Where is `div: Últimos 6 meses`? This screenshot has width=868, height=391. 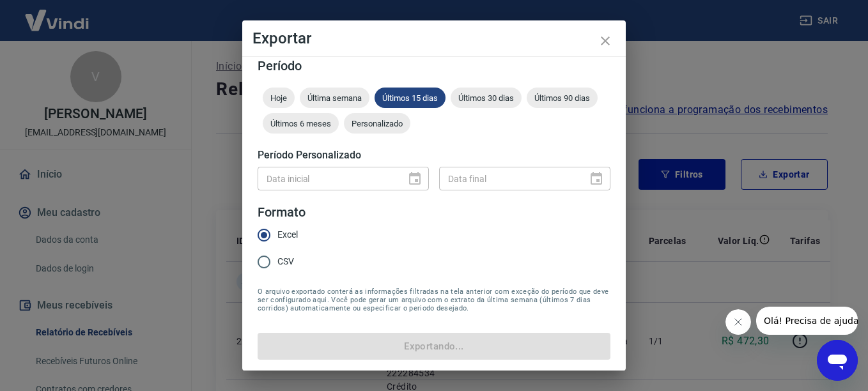 div: Últimos 6 meses is located at coordinates (301, 123).